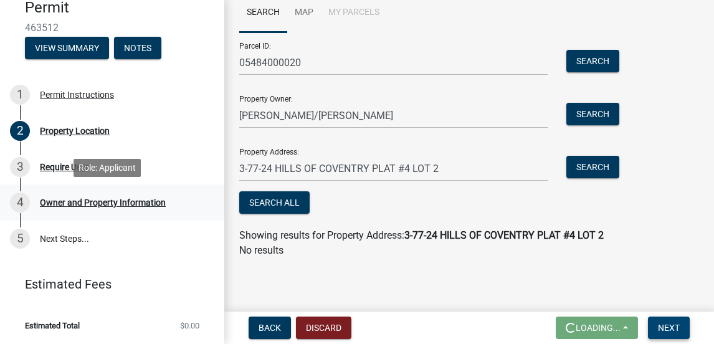  Describe the element at coordinates (75, 131) in the screenshot. I see `div: Property Location` at that location.